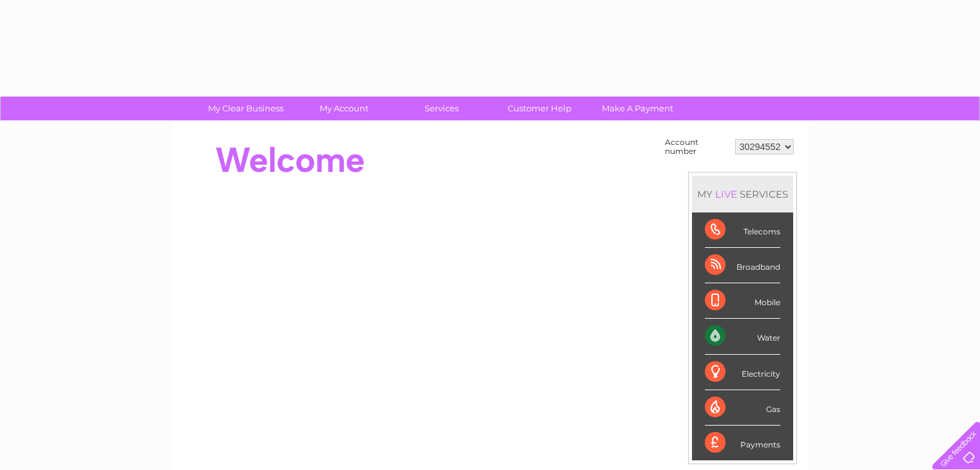  What do you see at coordinates (742, 372) in the screenshot?
I see `div: Electricity` at bounding box center [742, 372].